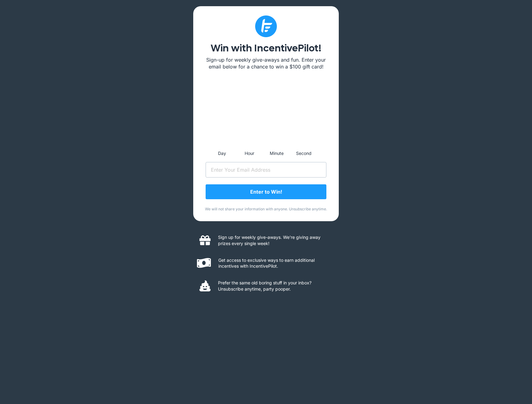  What do you see at coordinates (275, 263) in the screenshot?
I see `p: Get access to exclusive ways to earn additional incentives with IncentivePilot.` at bounding box center [275, 263].